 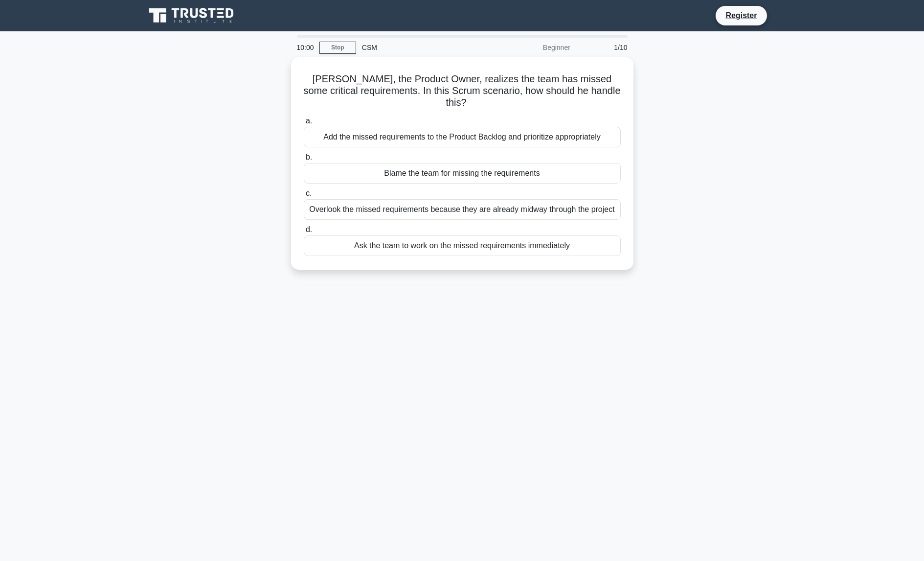 What do you see at coordinates (309, 229) in the screenshot?
I see `span: d.` at bounding box center [309, 229].